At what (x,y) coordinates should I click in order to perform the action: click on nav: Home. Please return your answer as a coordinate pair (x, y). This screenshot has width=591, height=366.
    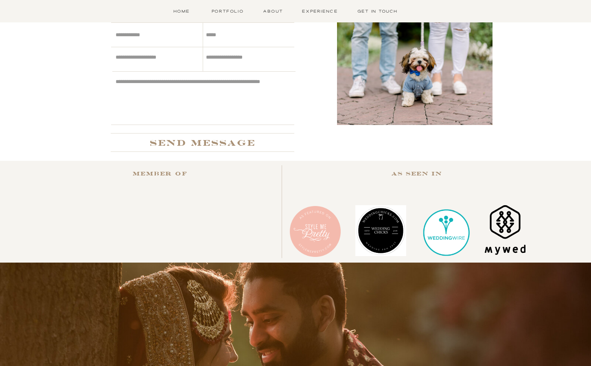
    Looking at the image, I should click on (181, 11).